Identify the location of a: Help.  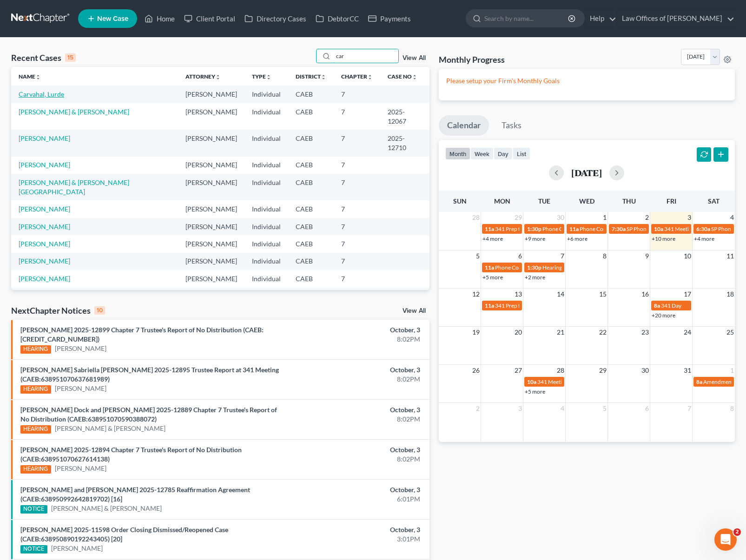
(600, 19).